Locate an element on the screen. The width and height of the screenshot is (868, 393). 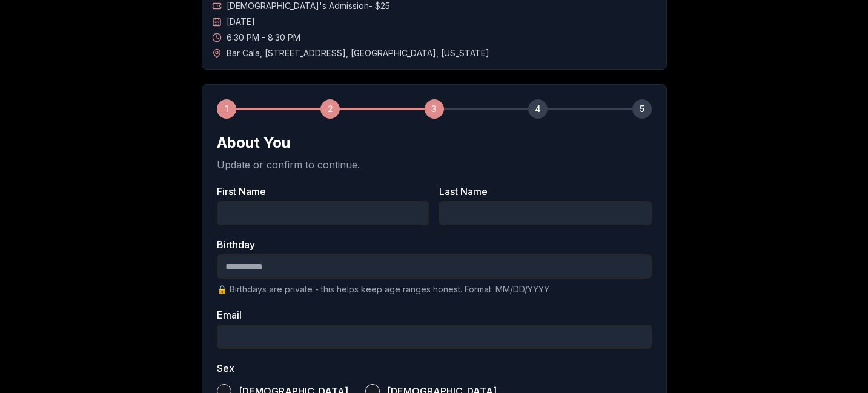
div: 3 is located at coordinates (435, 109).